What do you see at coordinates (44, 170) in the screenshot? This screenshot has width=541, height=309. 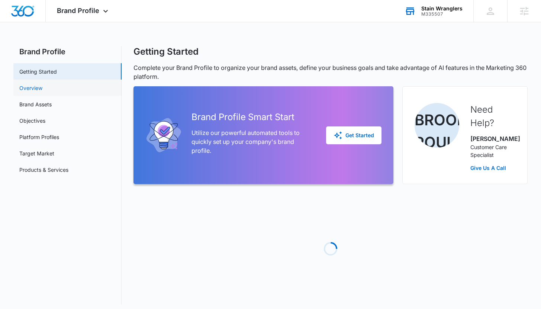 I see `a: Products & Services` at bounding box center [44, 170].